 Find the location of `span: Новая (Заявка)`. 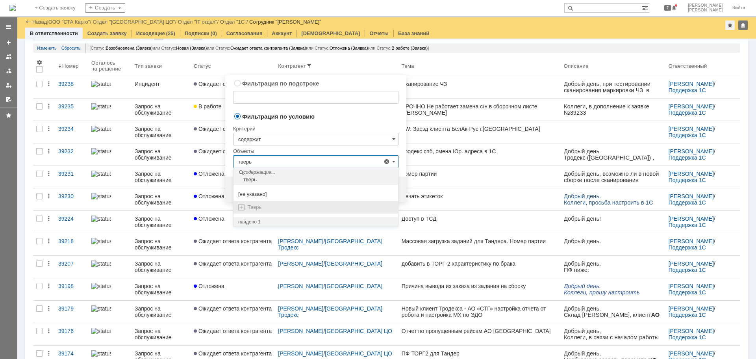

span: Новая (Заявка) is located at coordinates (191, 48).